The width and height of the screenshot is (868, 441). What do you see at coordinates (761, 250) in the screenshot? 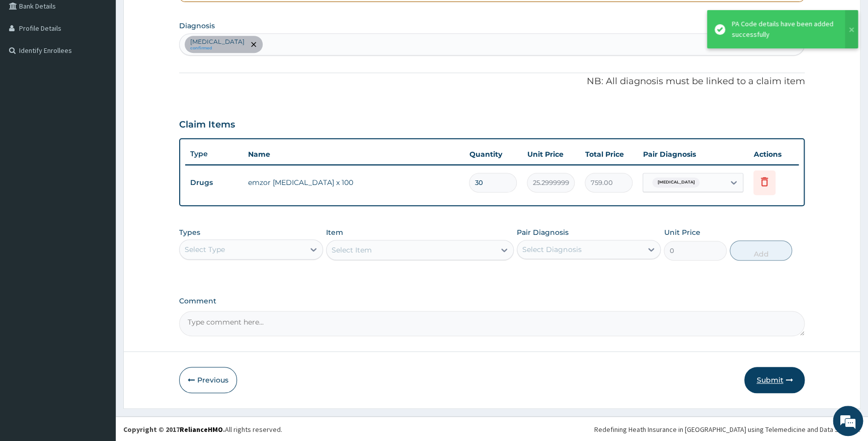
I see `button: Add` at bounding box center [761, 250].